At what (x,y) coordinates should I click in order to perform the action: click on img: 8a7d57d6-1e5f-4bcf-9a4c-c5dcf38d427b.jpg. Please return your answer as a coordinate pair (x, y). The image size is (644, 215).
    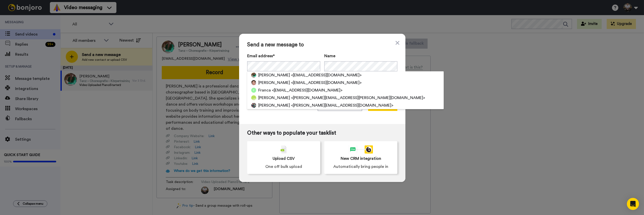
    Looking at the image, I should click on (254, 75).